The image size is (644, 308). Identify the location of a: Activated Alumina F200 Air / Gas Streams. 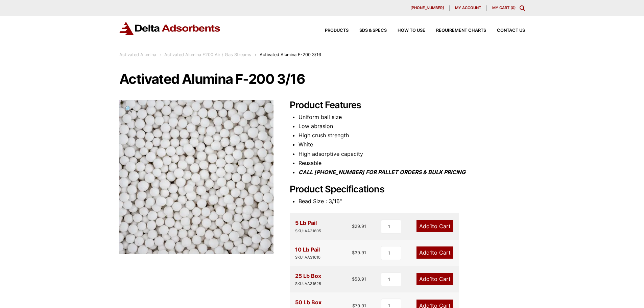
(207, 54).